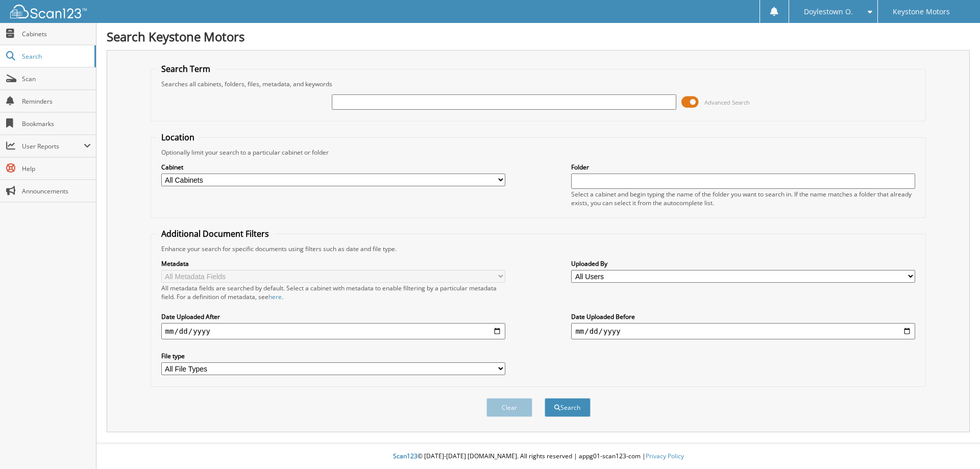 Image resolution: width=980 pixels, height=469 pixels. What do you see at coordinates (405, 456) in the screenshot?
I see `span: Scan123` at bounding box center [405, 456].